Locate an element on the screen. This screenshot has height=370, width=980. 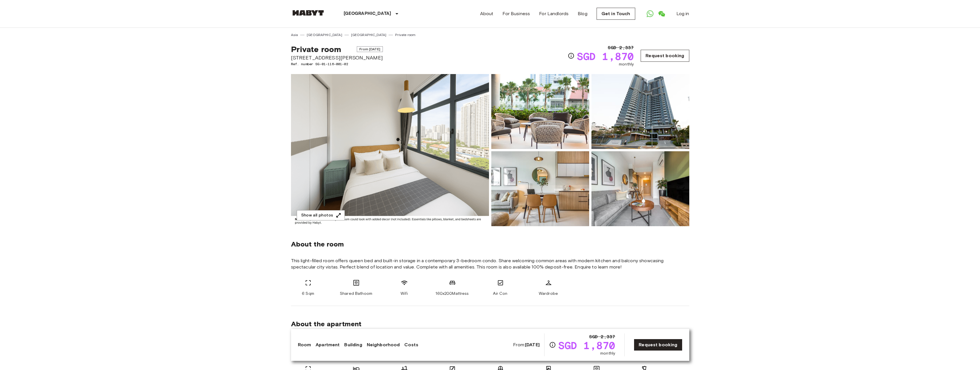
a: Neighborhood is located at coordinates (383, 345).